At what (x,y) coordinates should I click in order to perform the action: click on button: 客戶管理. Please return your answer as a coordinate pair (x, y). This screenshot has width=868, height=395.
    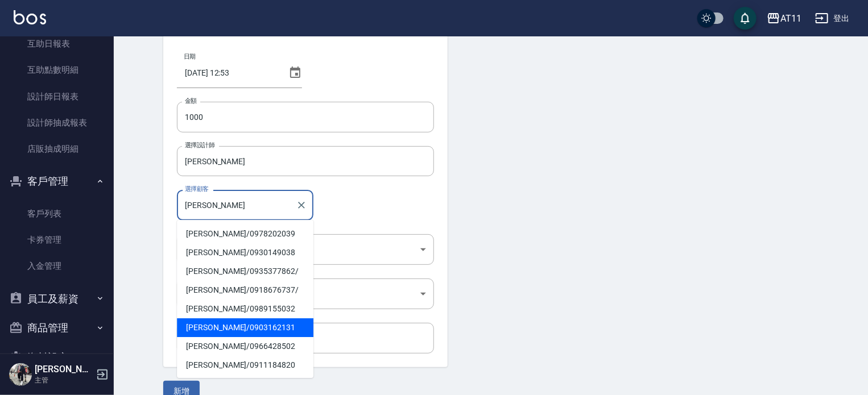
    Looking at the image, I should click on (57, 181).